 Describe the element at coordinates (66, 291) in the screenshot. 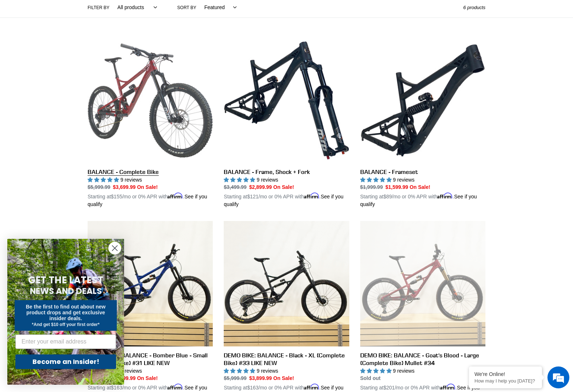

I see `span: NEWS AND DEALS` at that location.